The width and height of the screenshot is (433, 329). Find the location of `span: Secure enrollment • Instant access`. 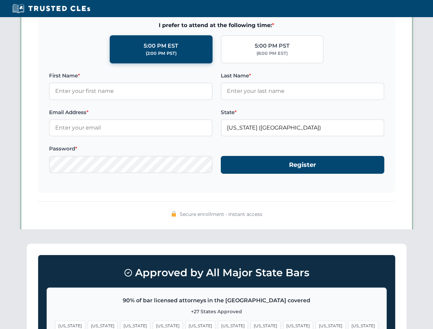

span: Secure enrollment • Instant access is located at coordinates (221, 214).